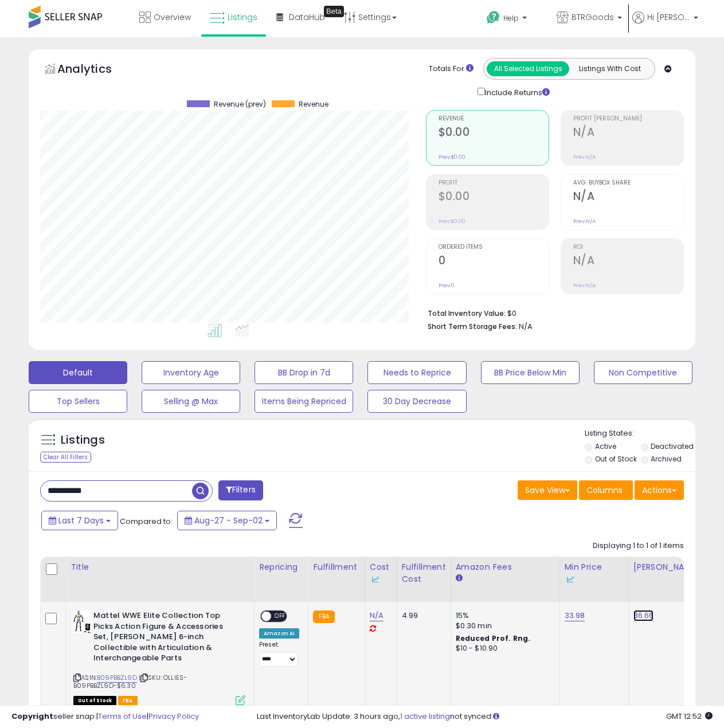  I want to click on div: Preset:, so click(279, 653).